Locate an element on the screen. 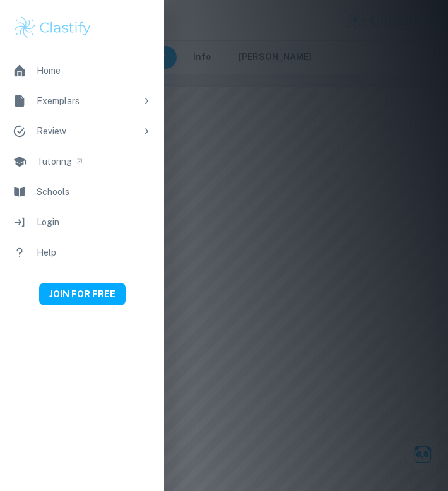 Image resolution: width=448 pixels, height=491 pixels. img: Clastify logo is located at coordinates (52, 28).